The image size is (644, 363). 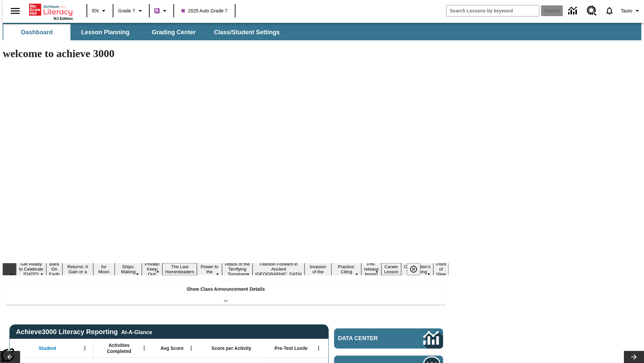 I want to click on button: Slide 11 The Invasion of the Free CD, so click(x=318, y=269).